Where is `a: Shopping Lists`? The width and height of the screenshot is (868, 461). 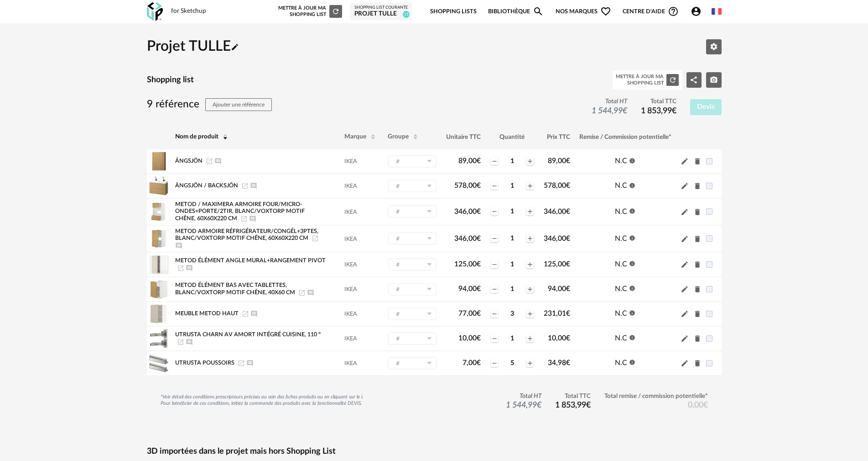
a: Shopping Lists is located at coordinates (453, 12).